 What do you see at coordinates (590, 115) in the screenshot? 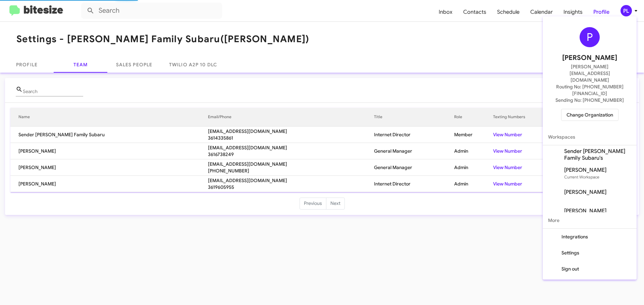
I see `span: Change Organization` at bounding box center [590, 115].